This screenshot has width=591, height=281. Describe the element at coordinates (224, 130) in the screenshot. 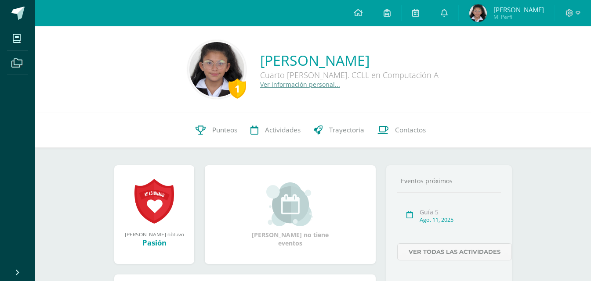

I see `span: Punteos` at that location.